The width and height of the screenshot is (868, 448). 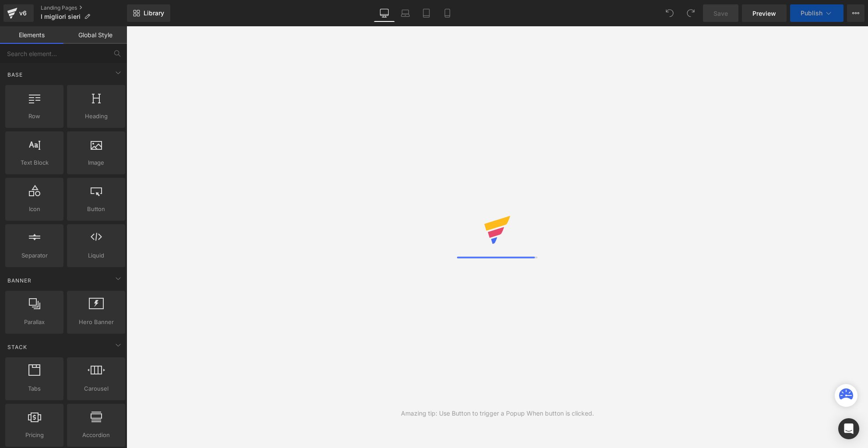 I want to click on span: Icon, so click(x=34, y=209).